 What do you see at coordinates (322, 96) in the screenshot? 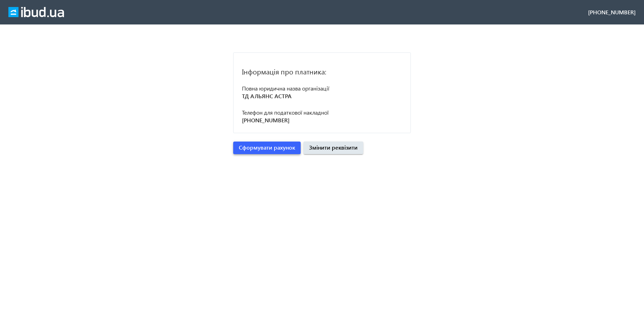
I see `p: ТД АЛЬЯНС АСТРА` at bounding box center [322, 96].